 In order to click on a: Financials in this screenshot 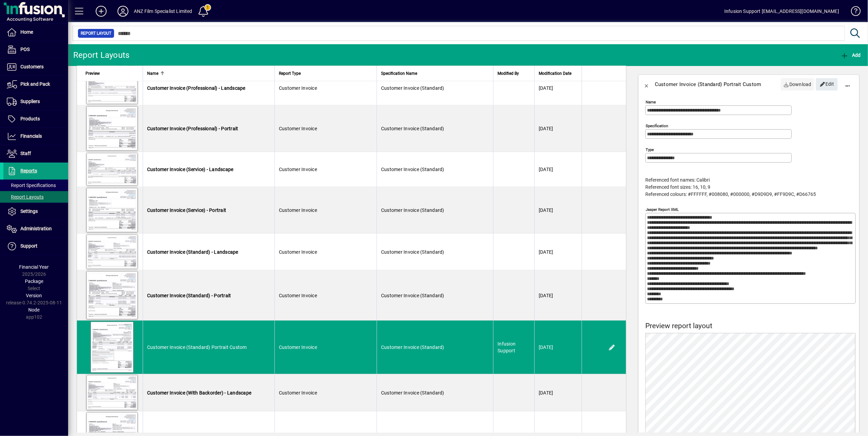, I will do `click(36, 137)`.